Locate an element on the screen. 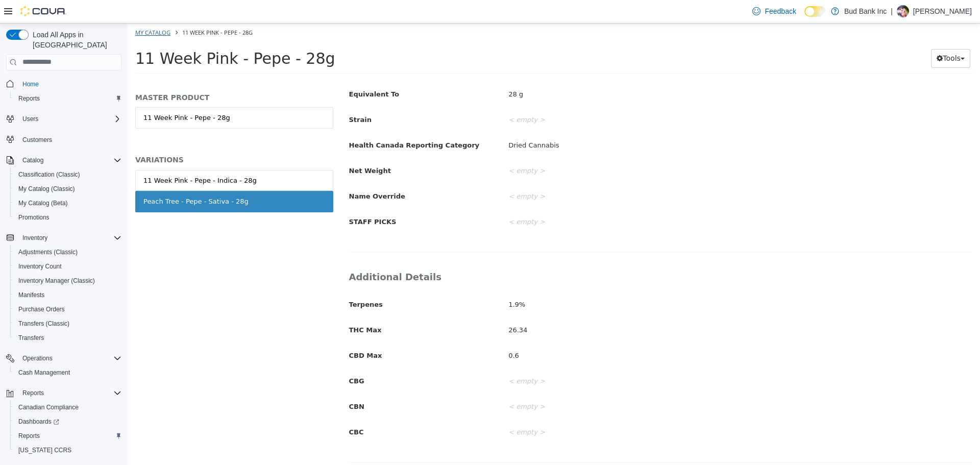  span: Operations is located at coordinates (70, 358).